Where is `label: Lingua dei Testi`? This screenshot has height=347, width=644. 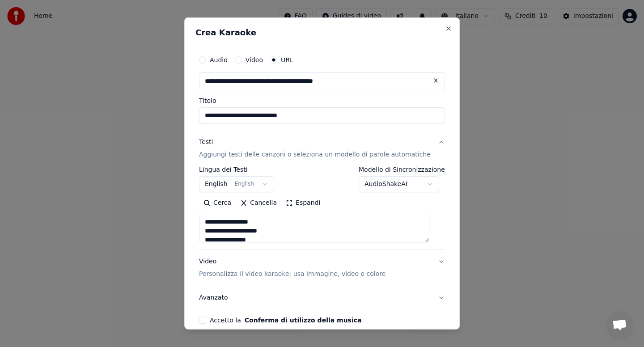 label: Lingua dei Testi is located at coordinates (237, 170).